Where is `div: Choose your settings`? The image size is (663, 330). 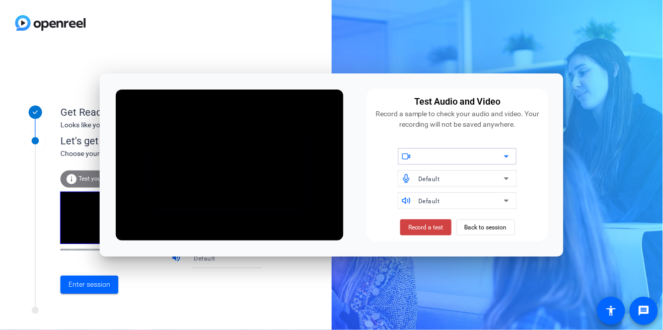
div: Choose your settings is located at coordinates (171, 154).